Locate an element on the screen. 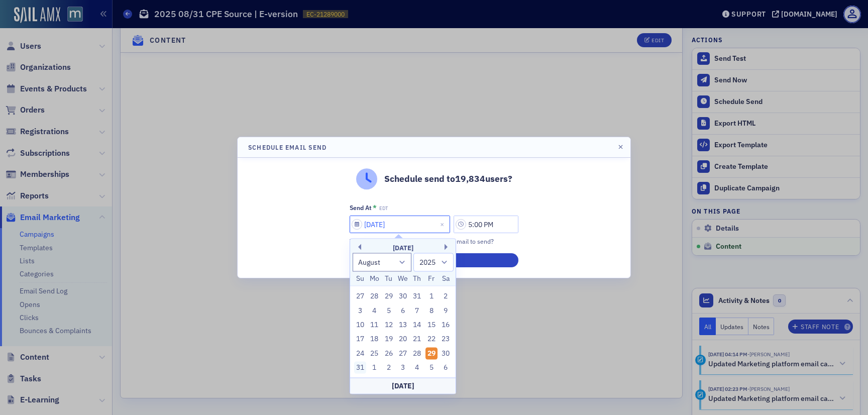  div: month 2025-08 is located at coordinates (403, 332).